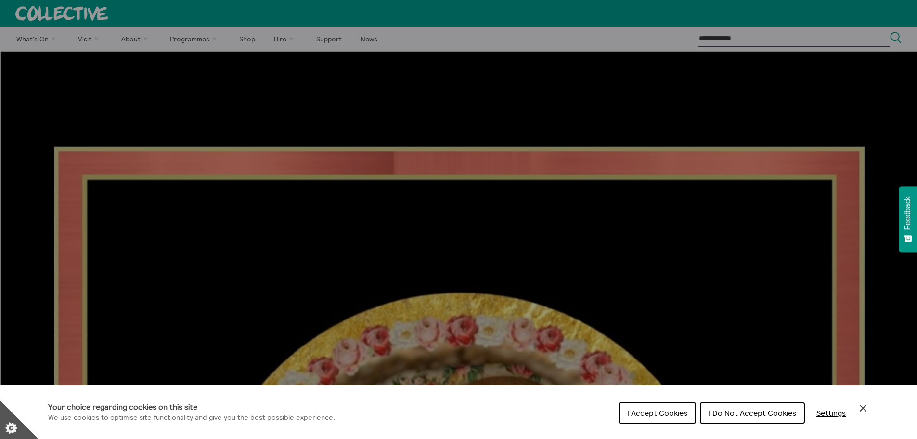 This screenshot has width=917, height=439. Describe the element at coordinates (908, 213) in the screenshot. I see `span: Feedback` at that location.